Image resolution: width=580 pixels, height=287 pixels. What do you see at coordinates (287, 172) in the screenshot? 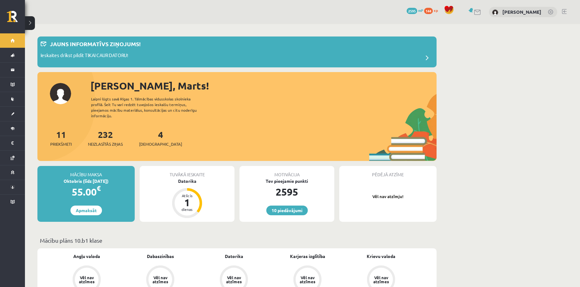
I see `div: Motivācija` at bounding box center [287, 172].